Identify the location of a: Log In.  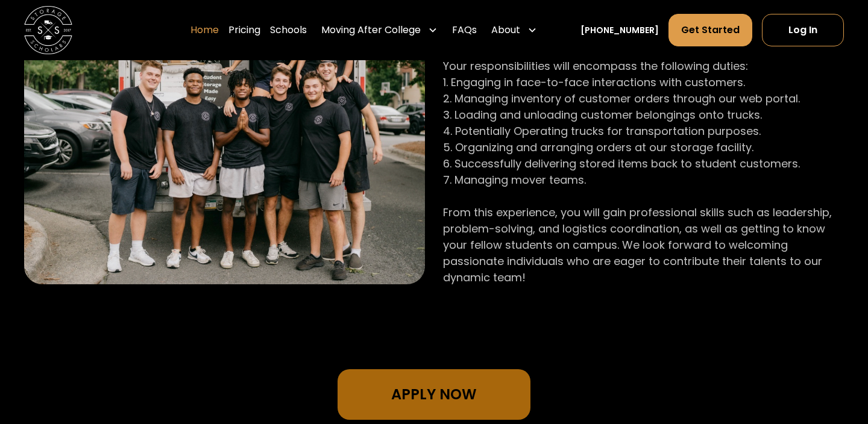
(803, 30).